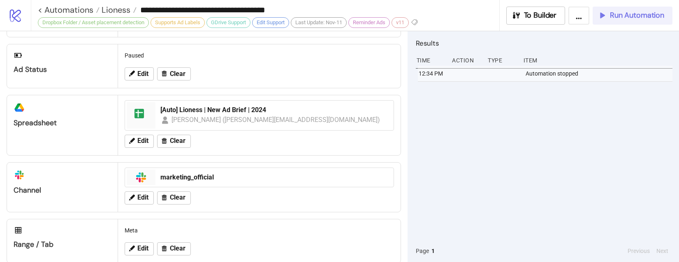 The height and width of the screenshot is (262, 679). I want to click on div: Type, so click(501, 60).